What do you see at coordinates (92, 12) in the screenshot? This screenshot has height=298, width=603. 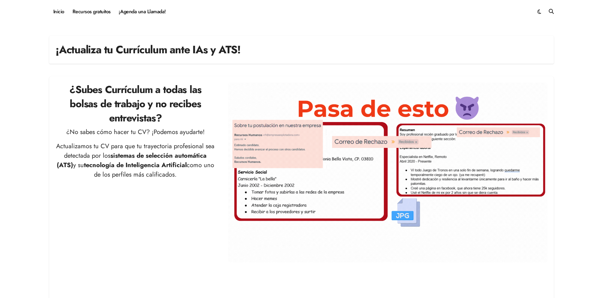 I see `a: Recursos gratuitos` at bounding box center [92, 12].